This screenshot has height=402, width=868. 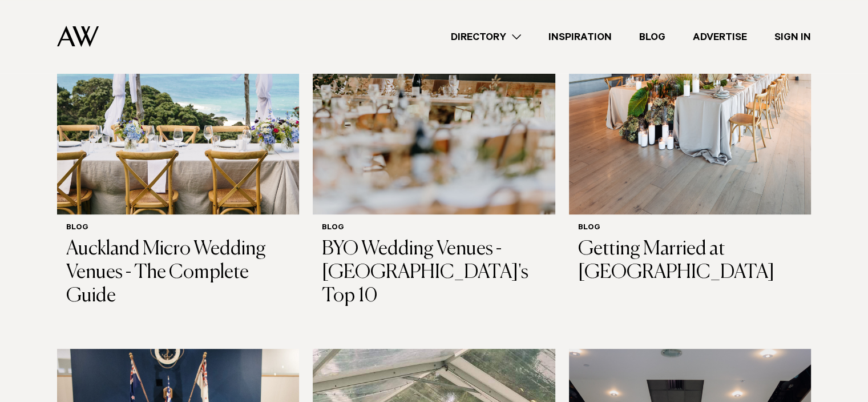 I want to click on a: Directory, so click(x=486, y=37).